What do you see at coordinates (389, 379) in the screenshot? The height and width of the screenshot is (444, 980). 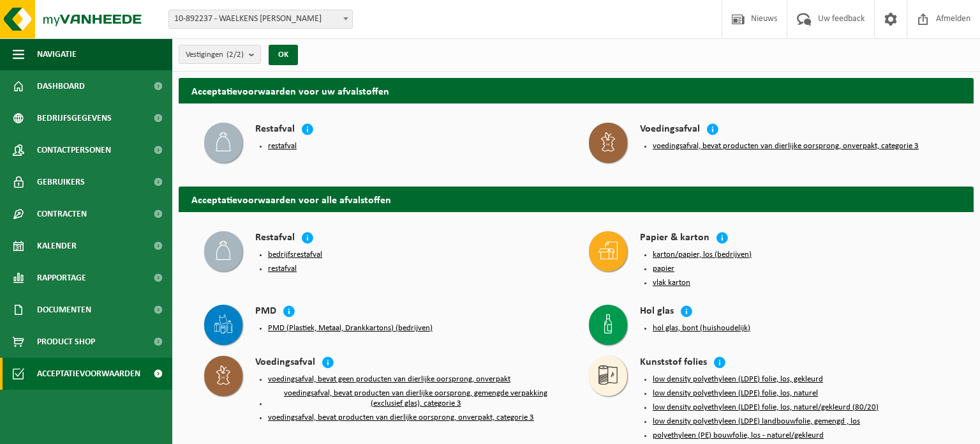 I see `button: voedingsafval, bevat geen producten van dierlijke oorsprong, onverpakt` at bounding box center [389, 379].